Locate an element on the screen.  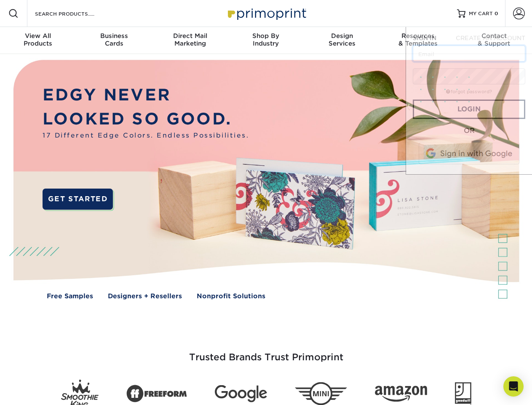
span: SIGN IN is located at coordinates (425, 38).